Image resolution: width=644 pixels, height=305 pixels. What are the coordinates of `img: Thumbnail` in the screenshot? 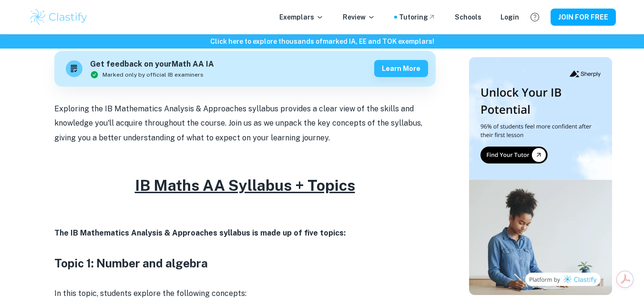 It's located at (540, 176).